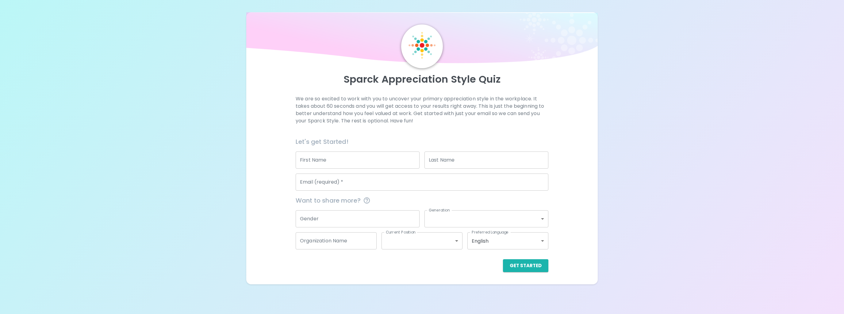 This screenshot has width=844, height=314. I want to click on img: Sparck Logo, so click(422, 45).